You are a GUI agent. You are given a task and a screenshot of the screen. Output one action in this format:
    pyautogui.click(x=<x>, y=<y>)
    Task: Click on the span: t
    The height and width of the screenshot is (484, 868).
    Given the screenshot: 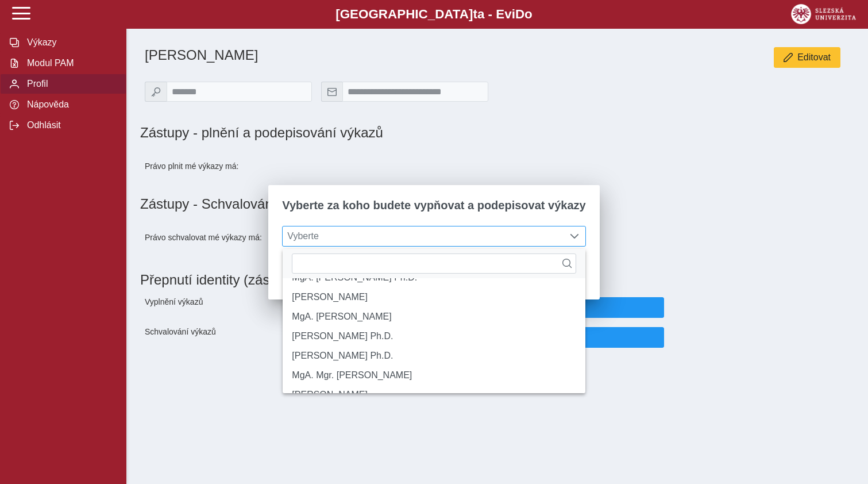 What is the action you would take?
    pyautogui.click(x=475, y=14)
    